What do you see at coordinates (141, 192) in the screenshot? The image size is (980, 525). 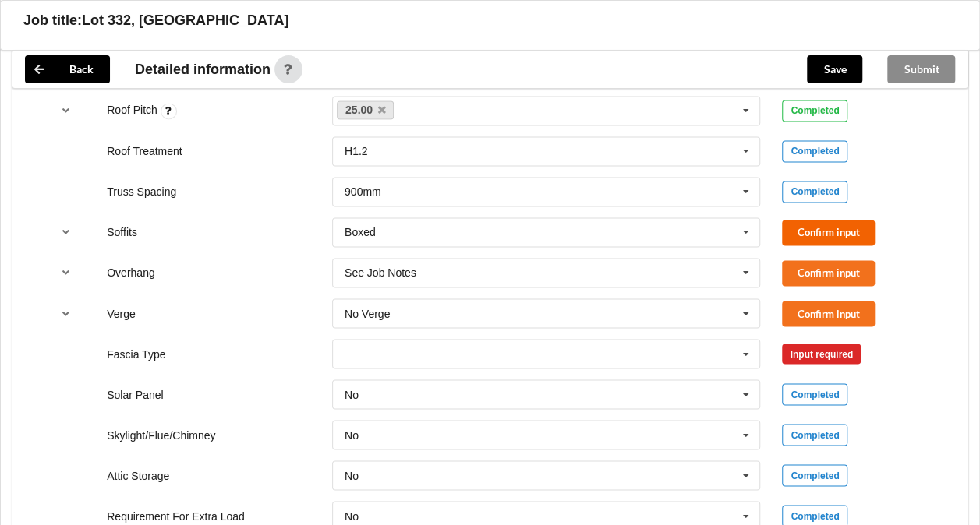 I see `label: Truss Spacing` at bounding box center [141, 192].